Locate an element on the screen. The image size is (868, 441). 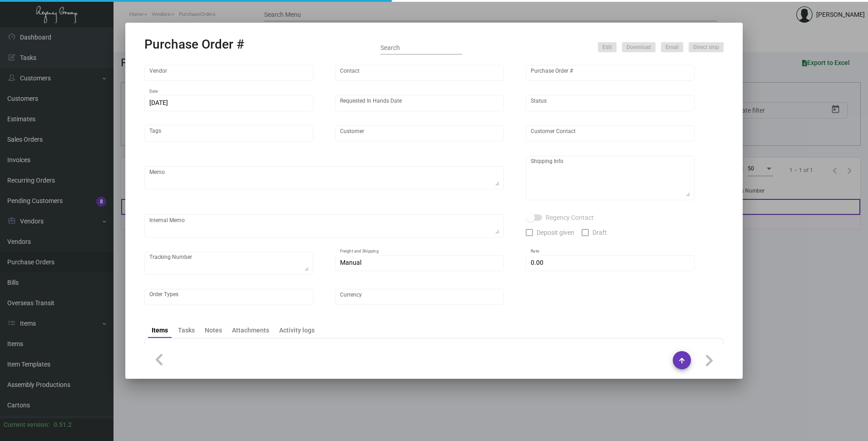
h2: Purchase Order # is located at coordinates (195, 44).